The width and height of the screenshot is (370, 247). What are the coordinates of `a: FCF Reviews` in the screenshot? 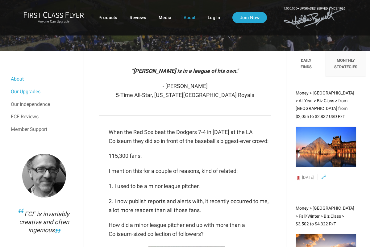 It's located at (44, 117).